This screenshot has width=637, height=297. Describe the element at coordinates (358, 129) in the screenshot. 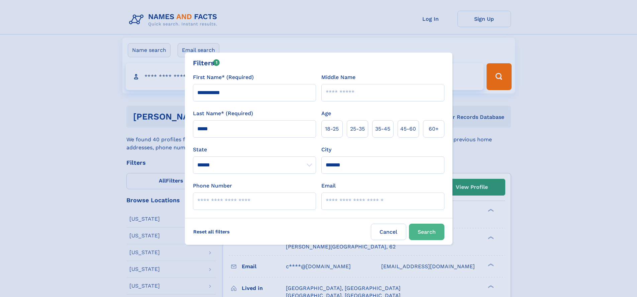

I see `span: 25‑35` at that location.